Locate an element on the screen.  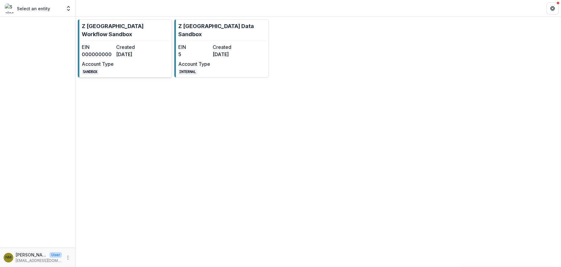
code: INTERNAL is located at coordinates (188, 71).